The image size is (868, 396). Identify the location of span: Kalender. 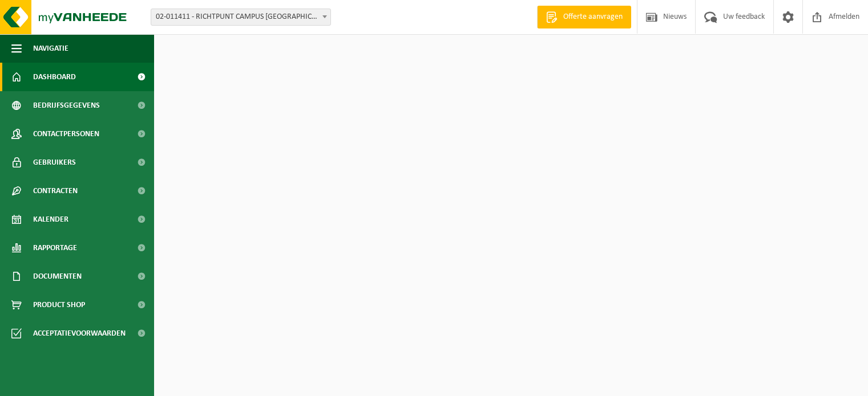
(51, 219).